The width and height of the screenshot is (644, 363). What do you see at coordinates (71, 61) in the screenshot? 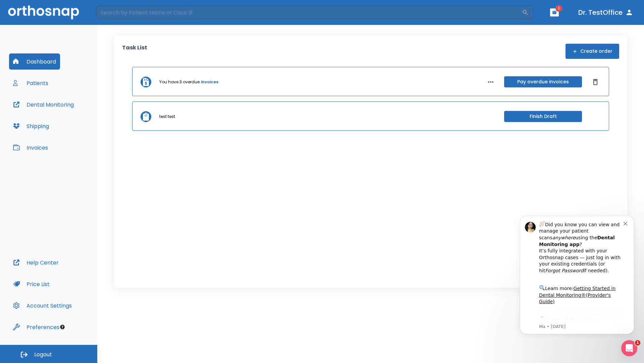
I see `div: Message content` at bounding box center [71, 61].